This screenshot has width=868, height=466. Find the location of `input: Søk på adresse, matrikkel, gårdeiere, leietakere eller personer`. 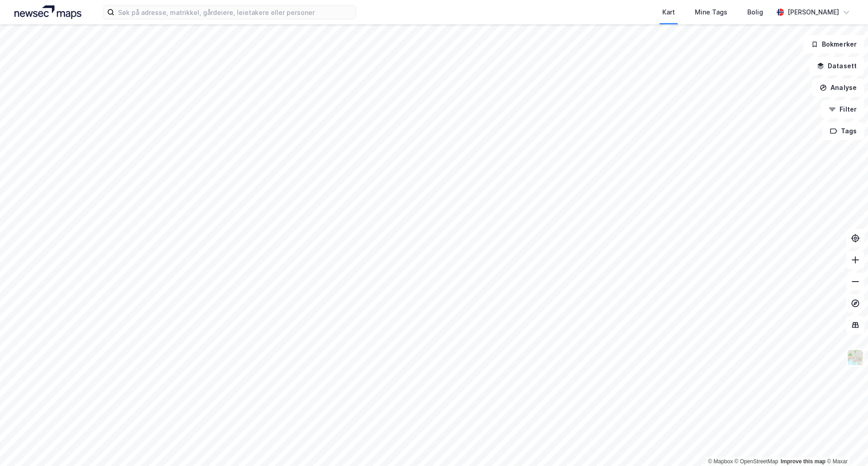

input: Søk på adresse, matrikkel, gårdeiere, leietakere eller personer is located at coordinates (235, 12).